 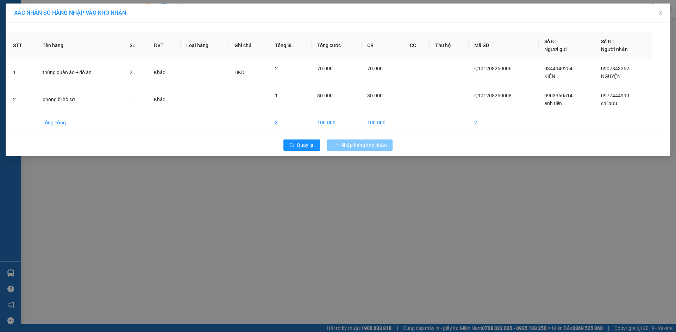 What do you see at coordinates (291, 146) in the screenshot?
I see `span: rollback` at bounding box center [291, 146].